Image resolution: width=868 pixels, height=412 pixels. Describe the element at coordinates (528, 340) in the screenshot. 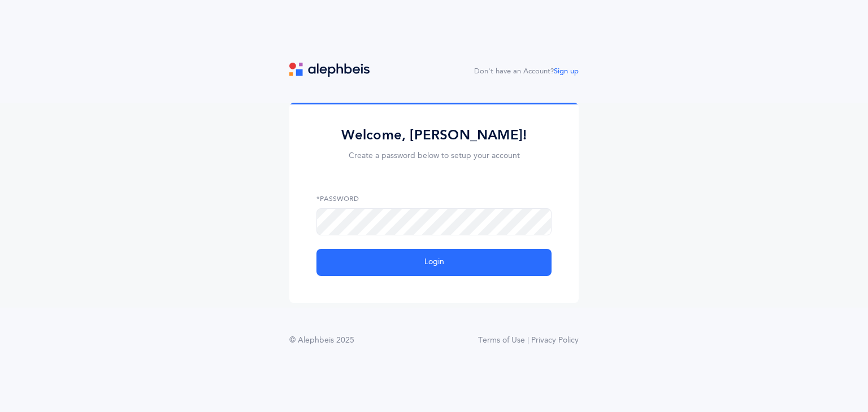

I see `a: Terms of Use | Privacy Policy` at that location.